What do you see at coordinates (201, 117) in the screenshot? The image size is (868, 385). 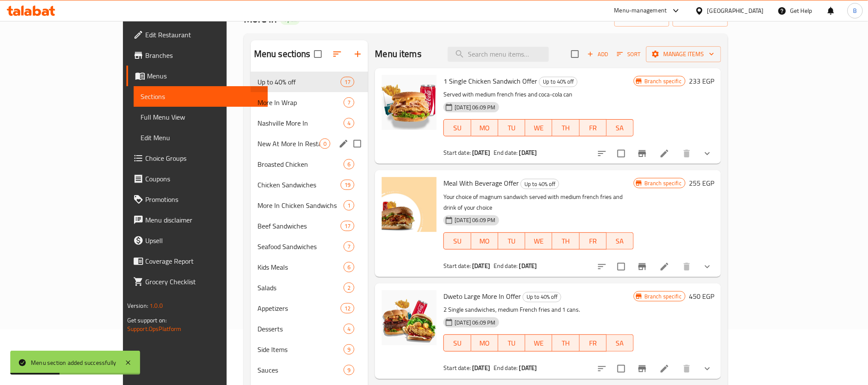 I see `span: Full Menu View` at bounding box center [201, 117].